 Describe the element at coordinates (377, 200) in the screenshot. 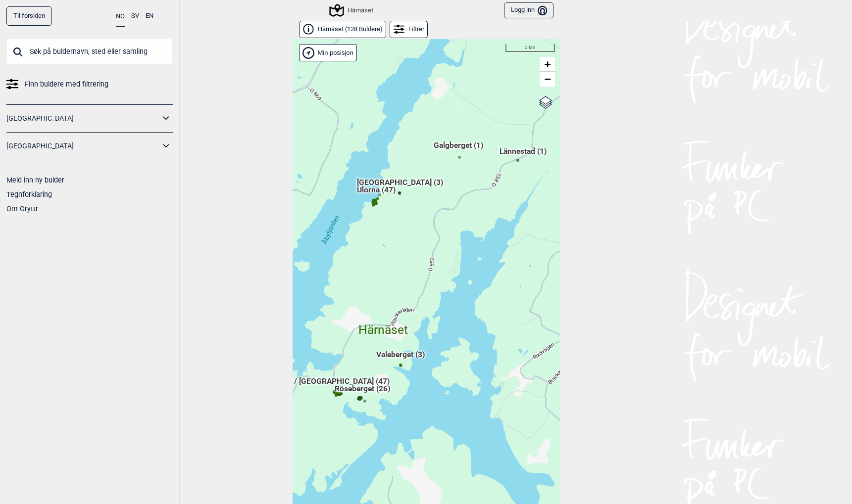

I see `div: Ulorna (47)` at that location.